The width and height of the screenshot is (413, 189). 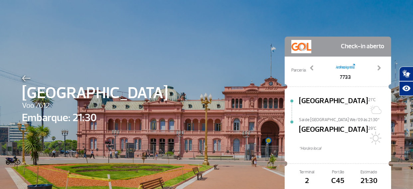 What do you see at coordinates (345, 148) in the screenshot?
I see `span: *Horáro local` at bounding box center [345, 148].